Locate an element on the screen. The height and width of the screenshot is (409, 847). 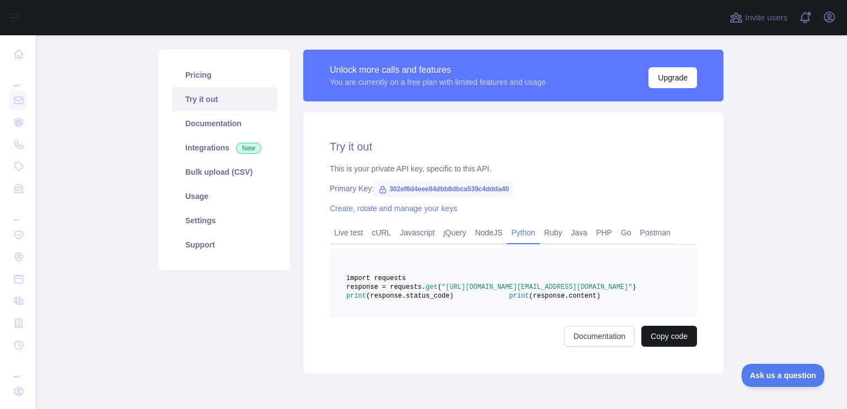
a: Java is located at coordinates (579, 233).